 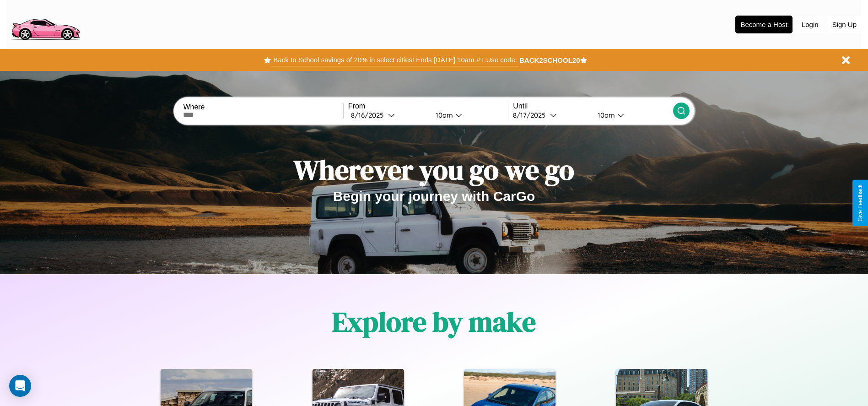 I want to click on button: Login, so click(x=810, y=24).